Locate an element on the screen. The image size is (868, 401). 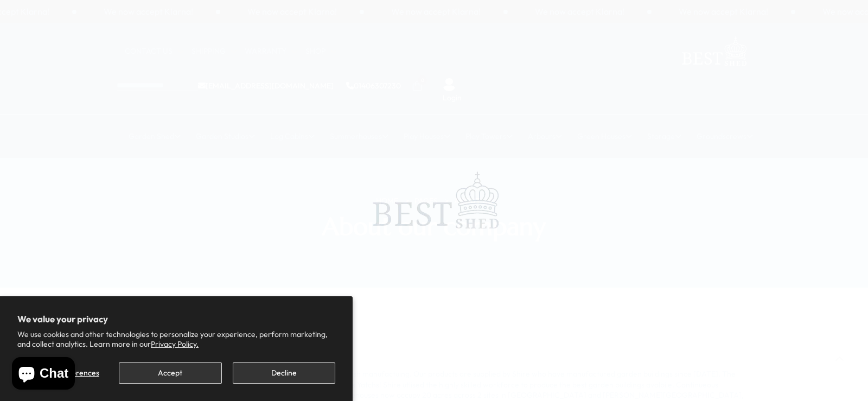
button: Decline is located at coordinates (283, 373).